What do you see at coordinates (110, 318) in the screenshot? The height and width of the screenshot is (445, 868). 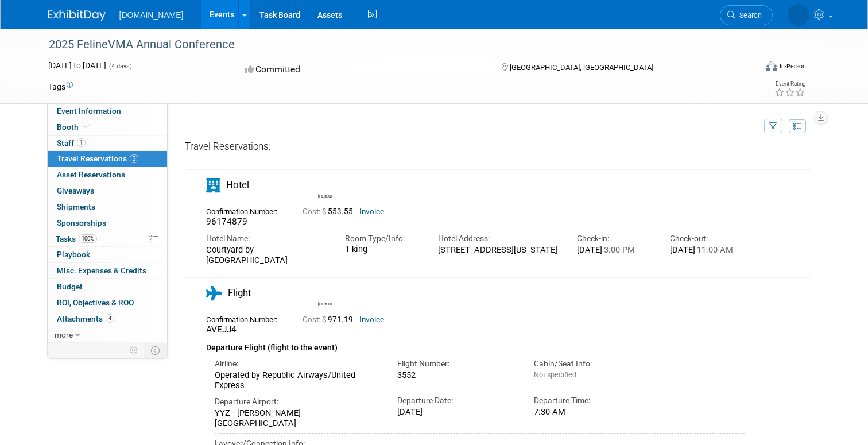 I see `span: 4` at bounding box center [110, 318].